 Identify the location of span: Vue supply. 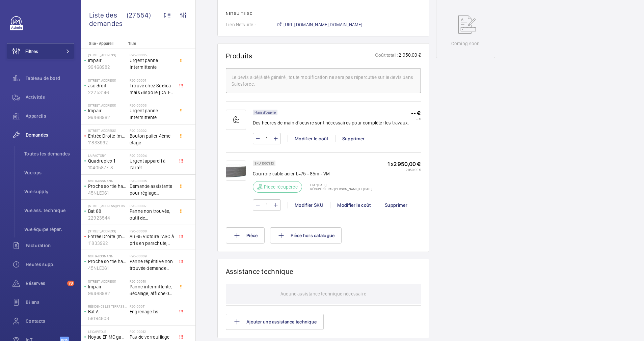
(49, 192).